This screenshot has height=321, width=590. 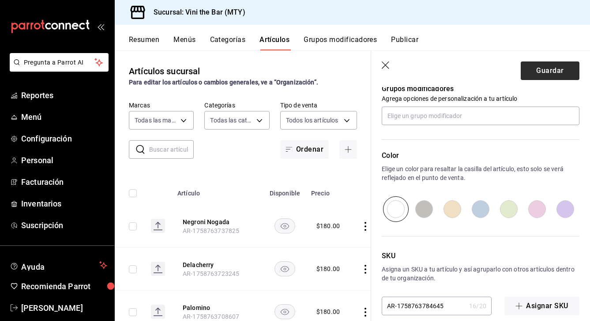 What do you see at coordinates (305, 149) in the screenshot?
I see `button: Ordenar` at bounding box center [305, 149].